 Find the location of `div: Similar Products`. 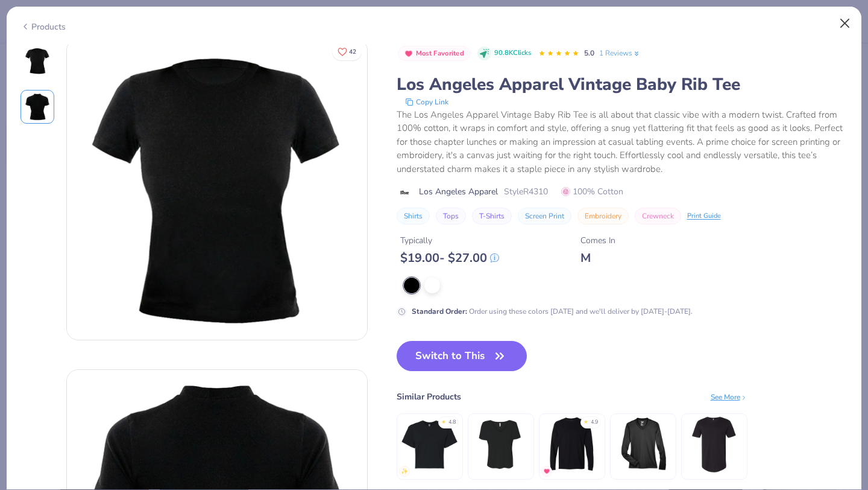

div: Similar Products is located at coordinates (428, 397).